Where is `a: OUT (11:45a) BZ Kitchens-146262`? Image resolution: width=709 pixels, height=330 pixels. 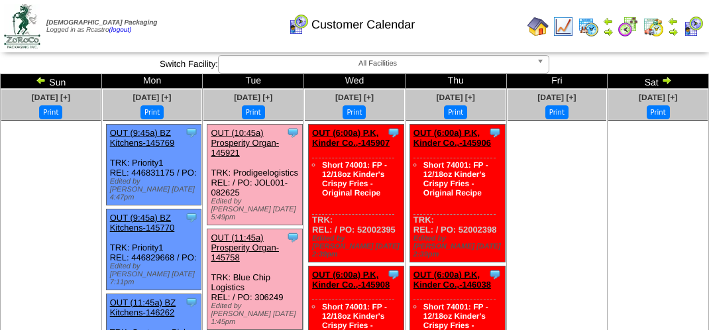 a: OUT (11:45a) BZ Kitchens-146262 is located at coordinates (143, 308).